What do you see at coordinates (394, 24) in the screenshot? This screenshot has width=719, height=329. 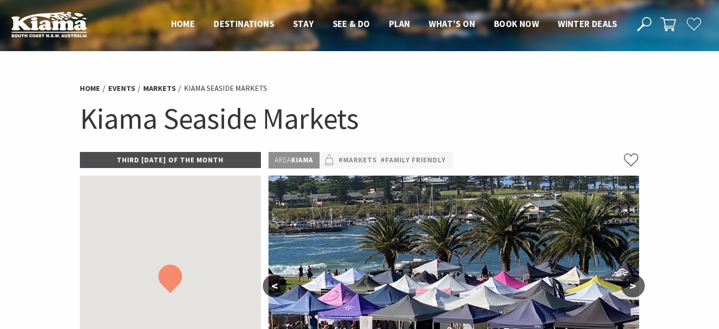 I see `nav: Main Menu` at bounding box center [394, 24].